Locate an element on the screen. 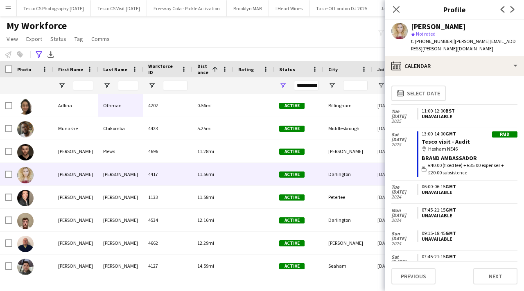 The height and width of the screenshot is (291, 524). span: Mon is located at coordinates (404, 210).